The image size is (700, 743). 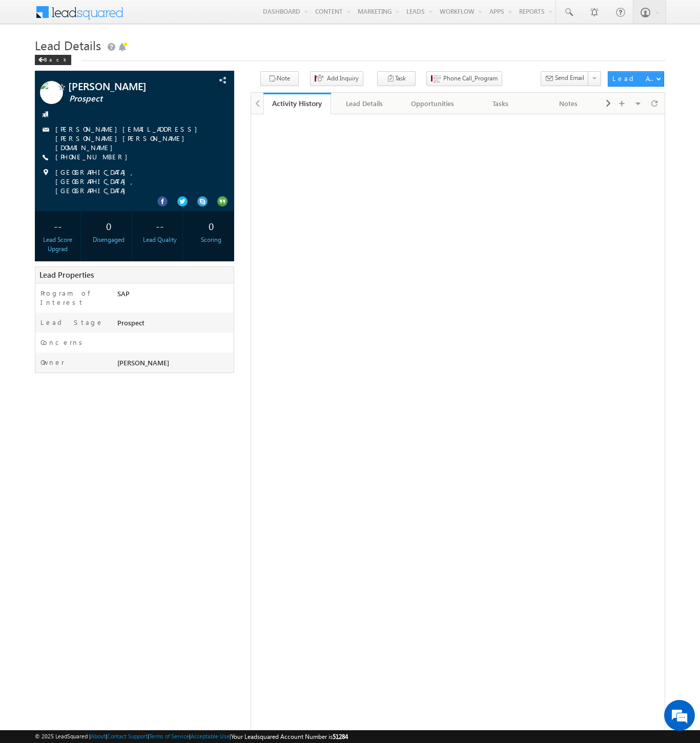 I want to click on div: Activity History, so click(x=297, y=103).